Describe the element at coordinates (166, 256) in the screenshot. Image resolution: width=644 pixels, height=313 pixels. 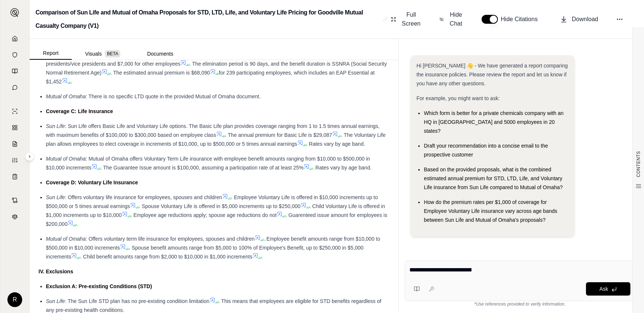
I see `span: . Child benefit amounts range from $2,000 to $10,000 in $1,000 increments` at that location.